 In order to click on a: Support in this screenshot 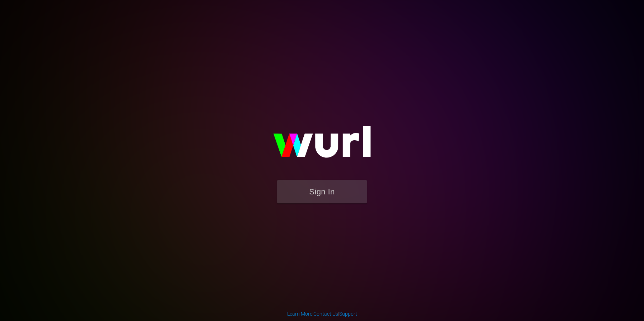, I will do `click(348, 314)`.